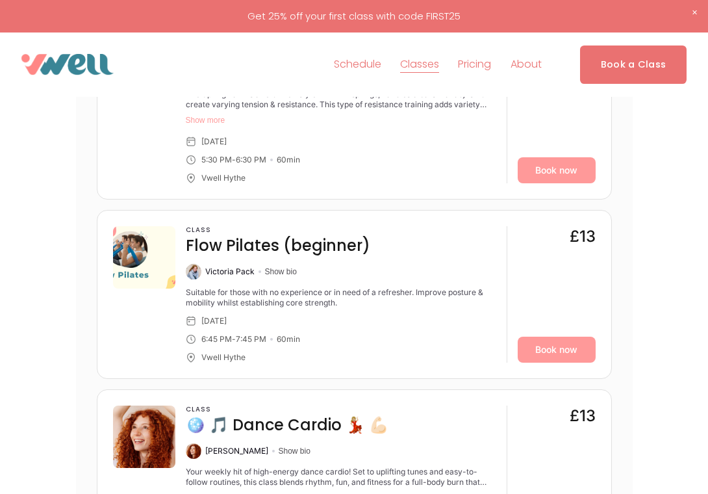  What do you see at coordinates (420, 64) in the screenshot?
I see `span: Classes` at bounding box center [420, 64].